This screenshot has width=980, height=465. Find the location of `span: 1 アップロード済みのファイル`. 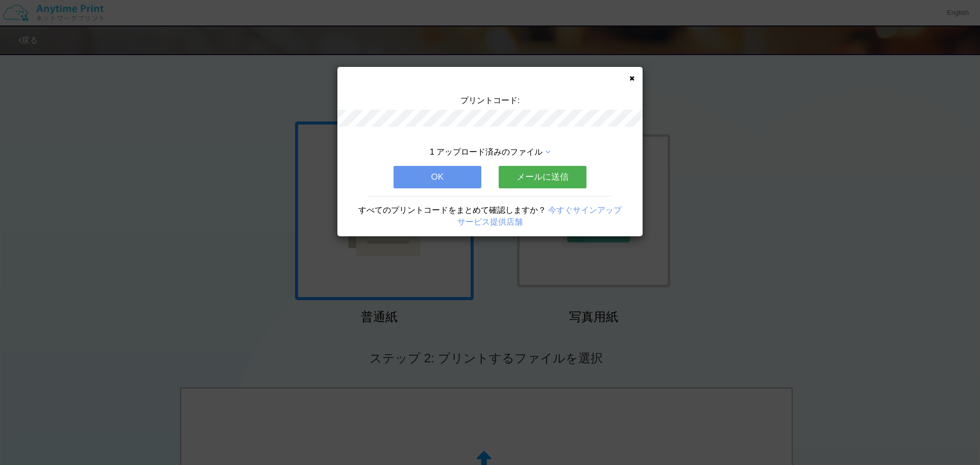

span: 1 アップロード済みのファイル is located at coordinates (486, 151).